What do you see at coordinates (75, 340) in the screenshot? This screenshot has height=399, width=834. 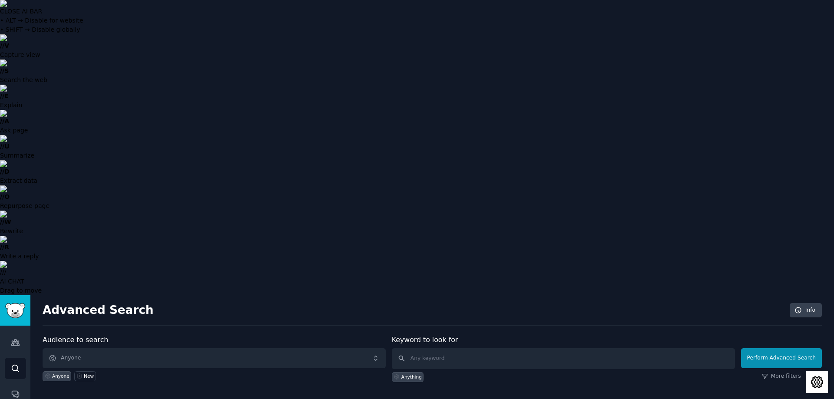 I see `label: Audience to search` at bounding box center [75, 340].